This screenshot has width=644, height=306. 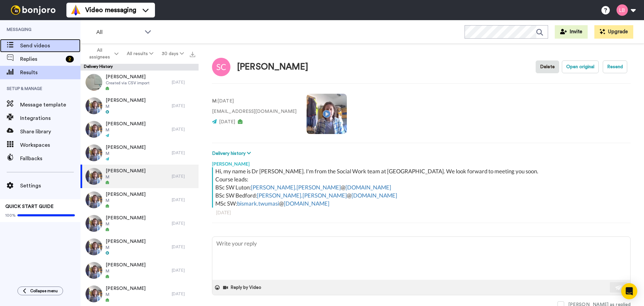 What do you see at coordinates (99, 54) in the screenshot?
I see `span: All assignees` at bounding box center [99, 54].